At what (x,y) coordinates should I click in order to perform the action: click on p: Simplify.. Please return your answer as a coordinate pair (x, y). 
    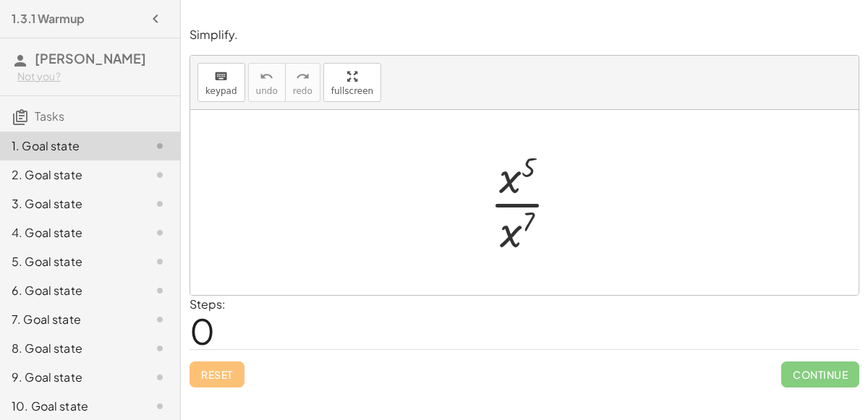
    Looking at the image, I should click on (525, 35).